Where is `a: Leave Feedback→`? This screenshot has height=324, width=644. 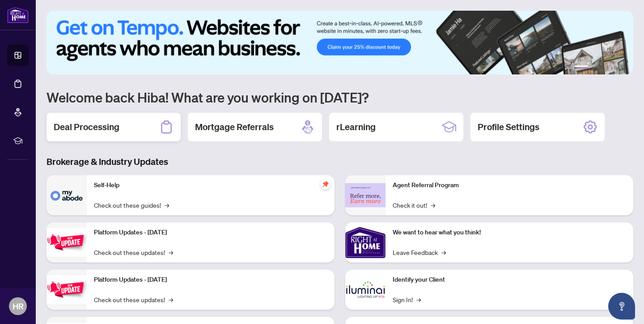
a: Leave Feedback→ is located at coordinates (419, 252).